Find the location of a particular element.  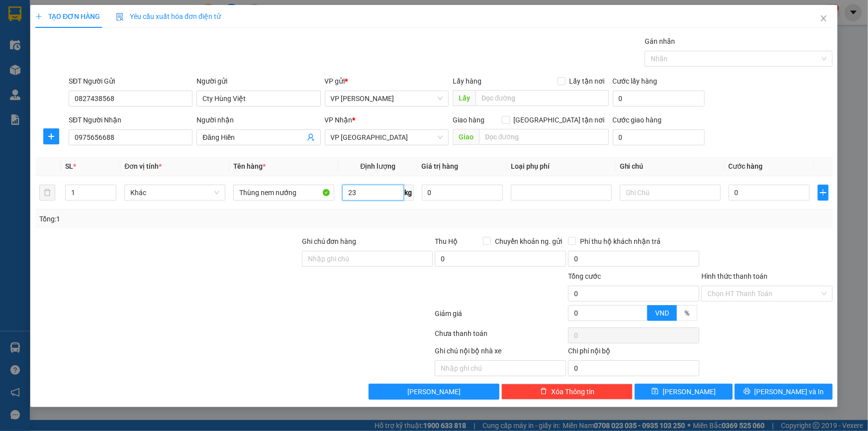

span: SL is located at coordinates (69, 166).